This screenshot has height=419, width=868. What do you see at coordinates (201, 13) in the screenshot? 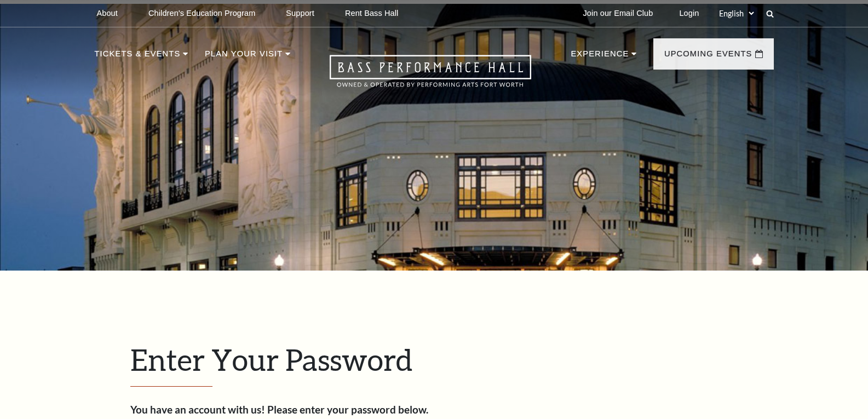
I see `p: Children's Education Program` at bounding box center [201, 13].